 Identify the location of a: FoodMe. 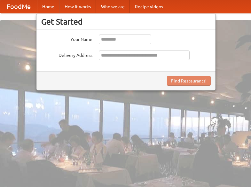
(19, 7).